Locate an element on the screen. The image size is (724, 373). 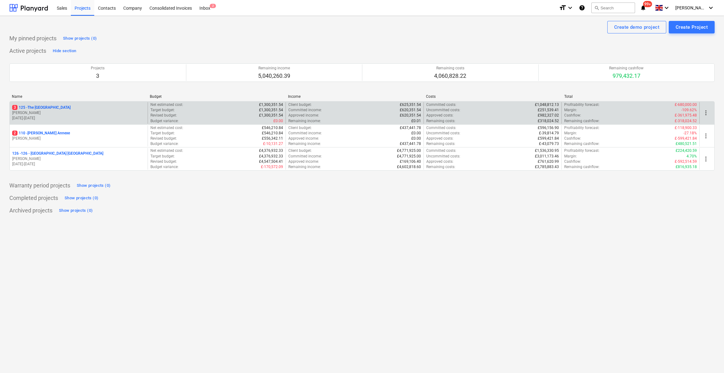
p: £318,024.52 is located at coordinates (548, 121).